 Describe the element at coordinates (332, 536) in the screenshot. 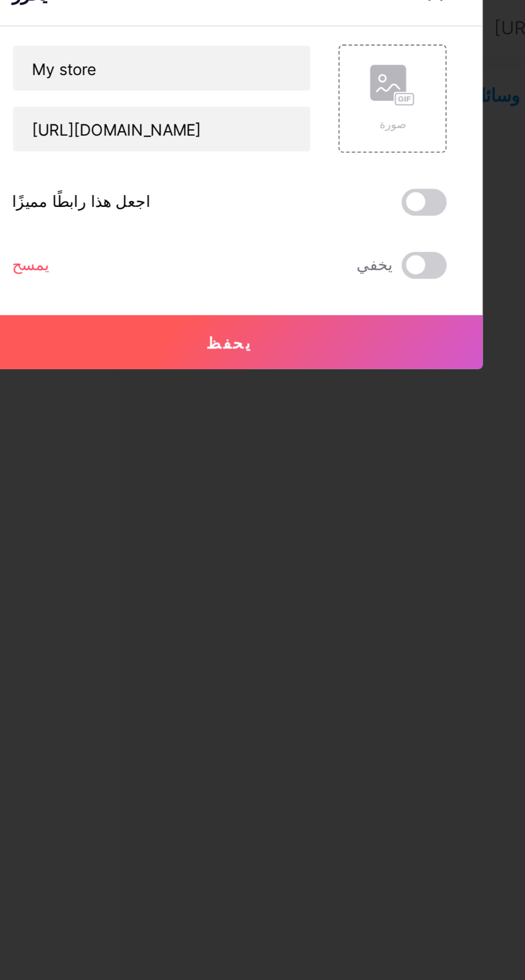

I see `font: يخفي` at that location.